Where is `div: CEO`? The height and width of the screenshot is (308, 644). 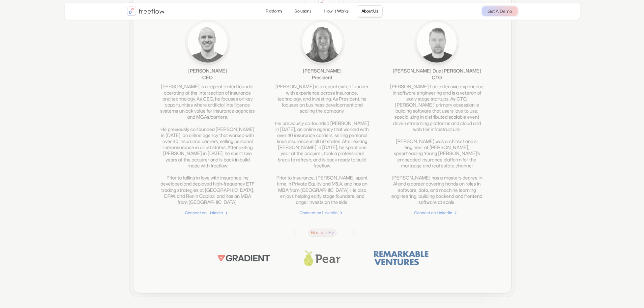
div: CEO is located at coordinates (207, 78).